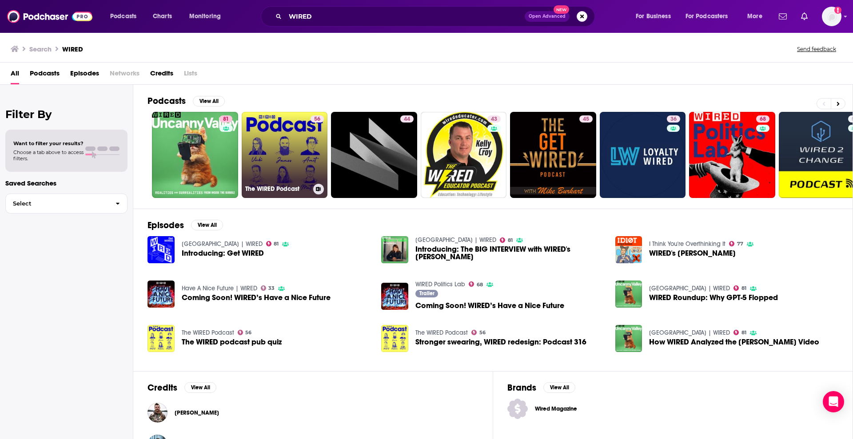  Describe the element at coordinates (834, 402) in the screenshot. I see `div: Open Intercom Messenger` at that location.